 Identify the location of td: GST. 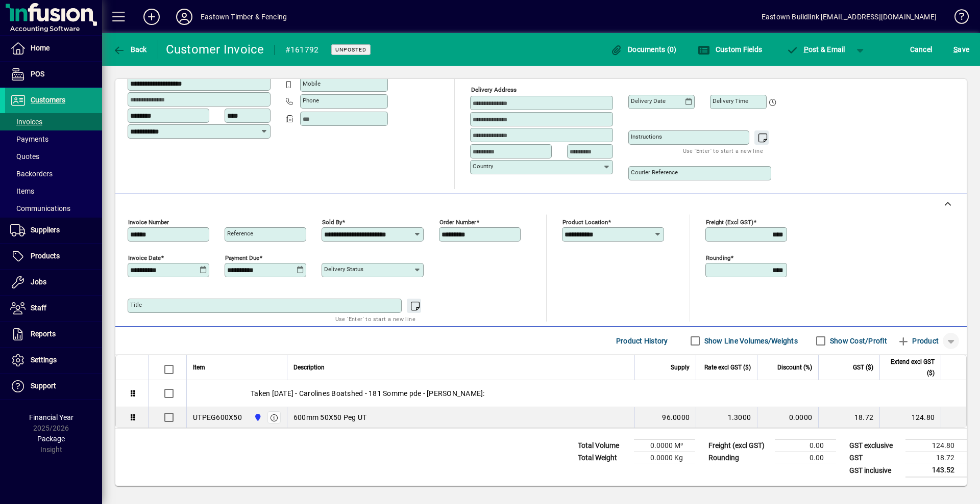
(875, 458).